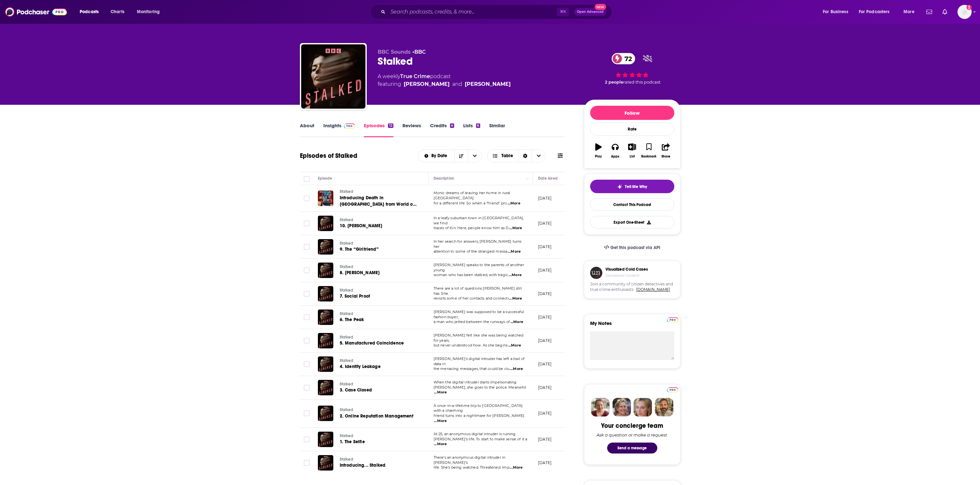 The height and width of the screenshot is (485, 980). I want to click on a: Introducing... Stalked, so click(378, 466).